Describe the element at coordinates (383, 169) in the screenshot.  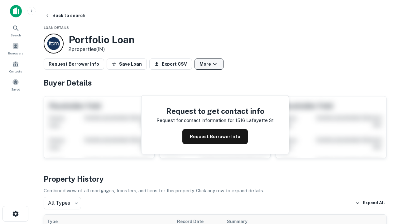
I see `div: Chat Widget` at that location.